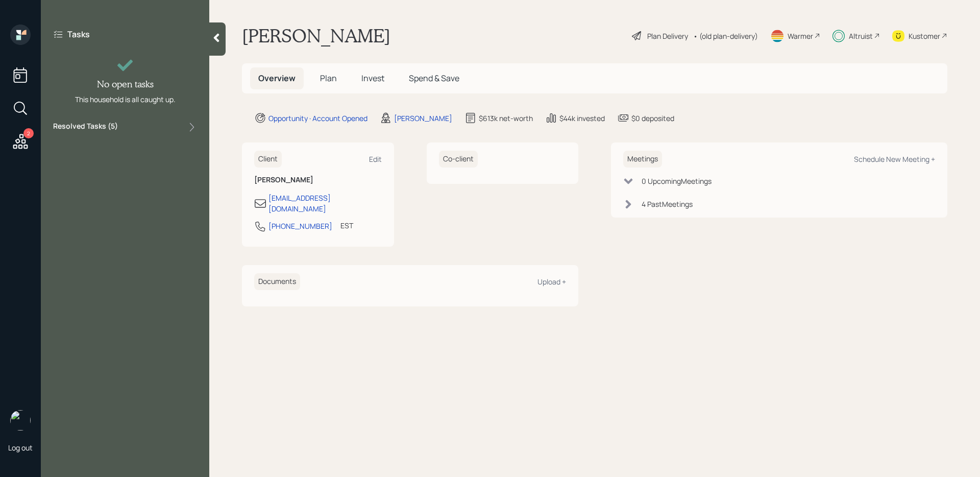  Describe the element at coordinates (21, 420) in the screenshot. I see `img: sami-boghos-headshot.png` at that location.